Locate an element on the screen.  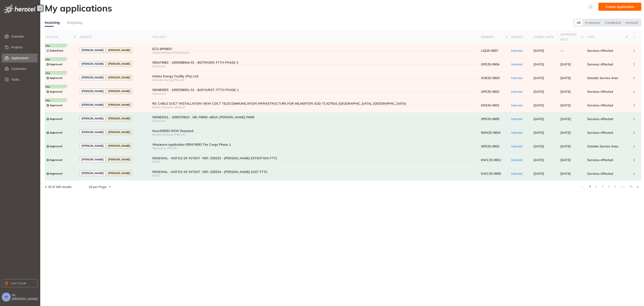
button: User Guide is located at coordinates (20, 283).